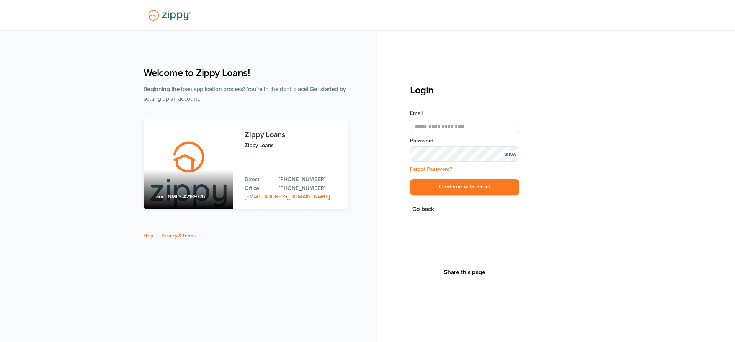  Describe the element at coordinates (258, 180) in the screenshot. I see `p: Direct:` at that location.